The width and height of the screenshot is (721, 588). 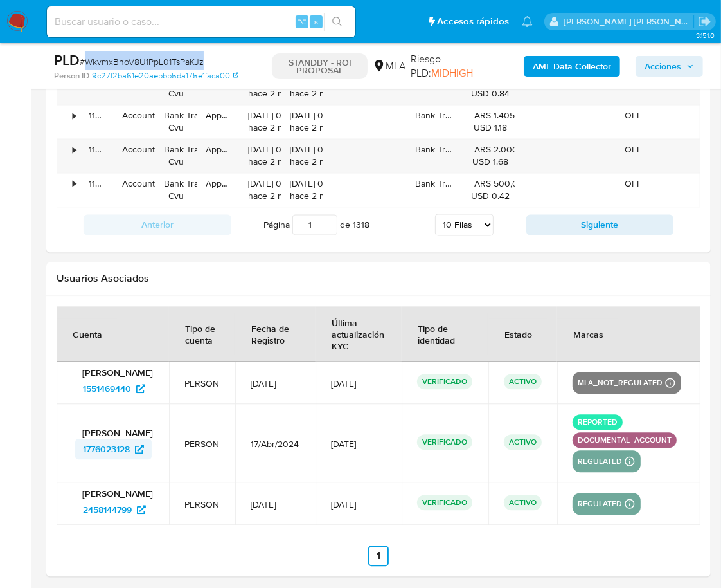 I want to click on a: Salir, so click(x=704, y=22).